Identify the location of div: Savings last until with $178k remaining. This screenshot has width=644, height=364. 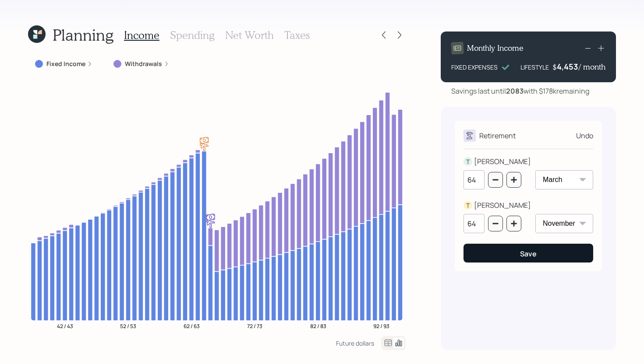
(520, 91).